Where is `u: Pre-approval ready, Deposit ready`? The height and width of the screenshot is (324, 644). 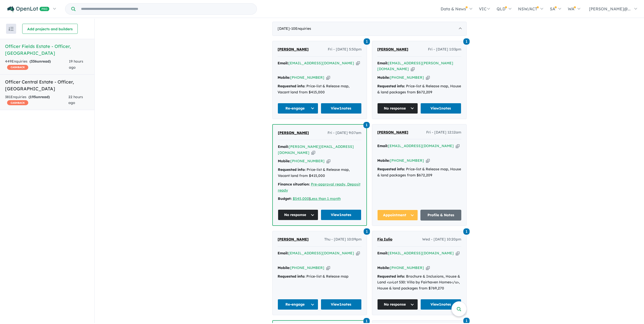
u: Pre-approval ready, Deposit ready is located at coordinates (319, 187).